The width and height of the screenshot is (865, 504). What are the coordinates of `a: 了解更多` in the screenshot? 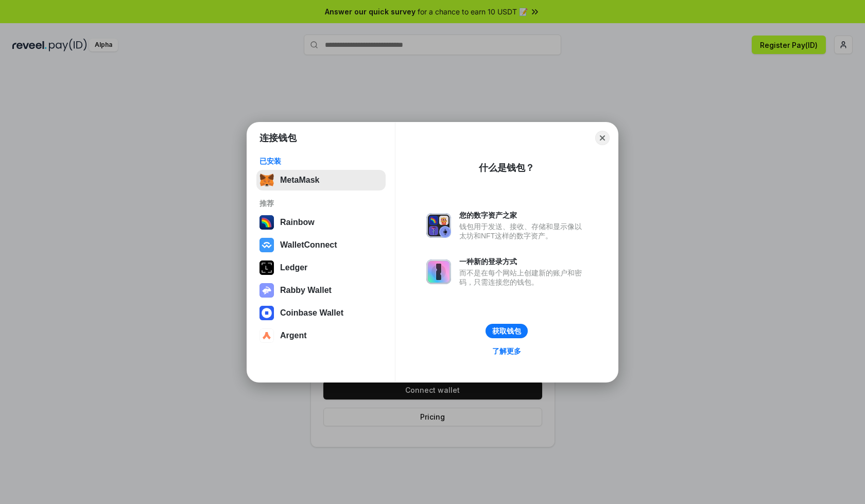 It's located at (507, 351).